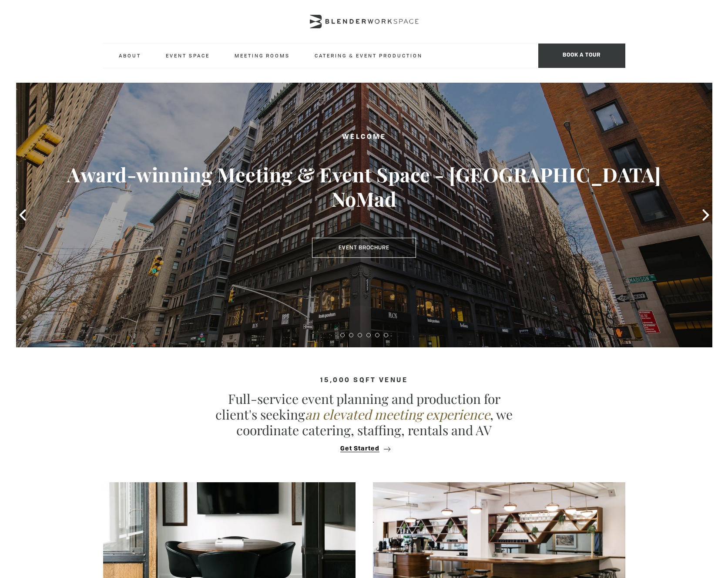 The width and height of the screenshot is (728, 578). Describe the element at coordinates (582, 56) in the screenshot. I see `span: Book a tour` at that location.